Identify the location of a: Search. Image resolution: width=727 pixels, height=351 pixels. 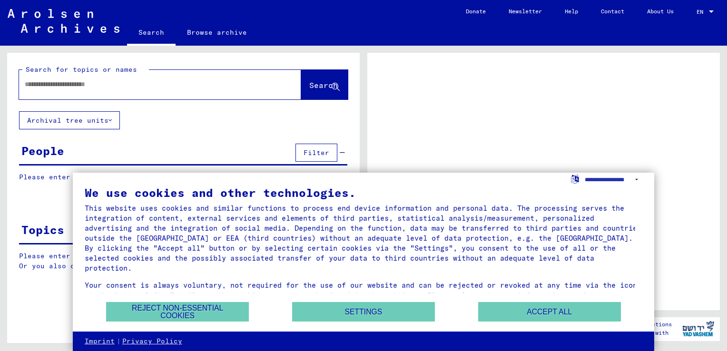
(151, 33).